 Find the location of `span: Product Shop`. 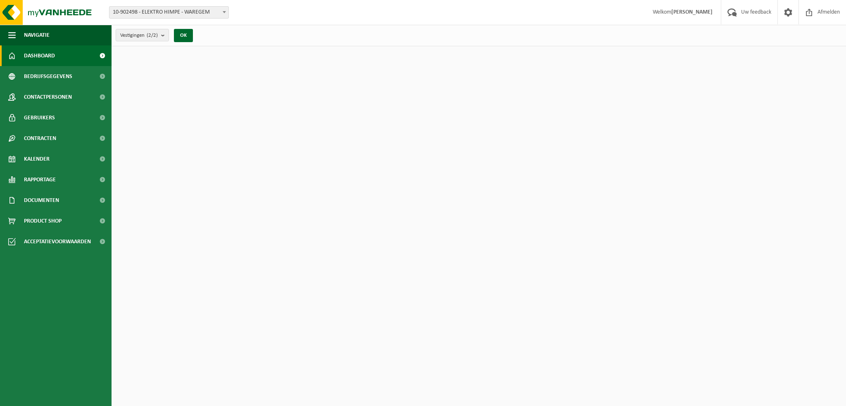

span: Product Shop is located at coordinates (43, 221).